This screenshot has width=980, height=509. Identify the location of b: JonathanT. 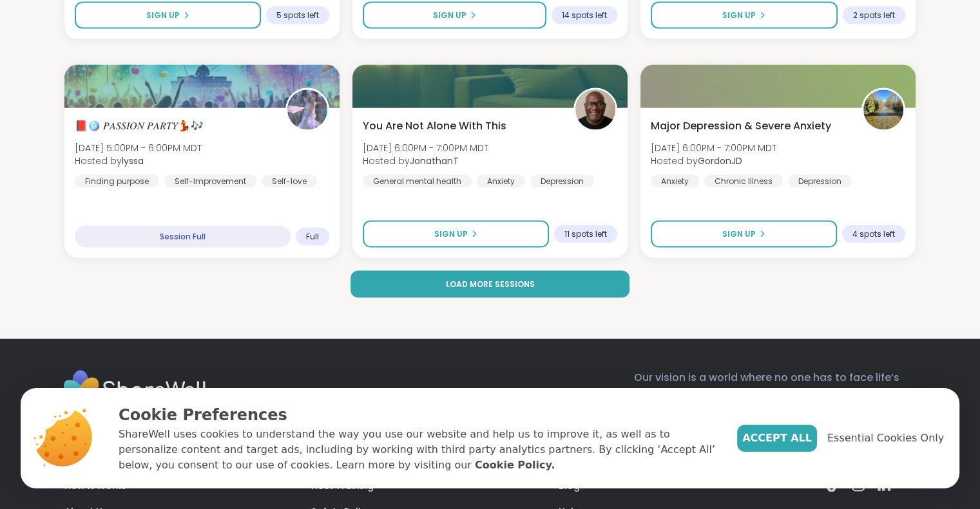
(434, 161).